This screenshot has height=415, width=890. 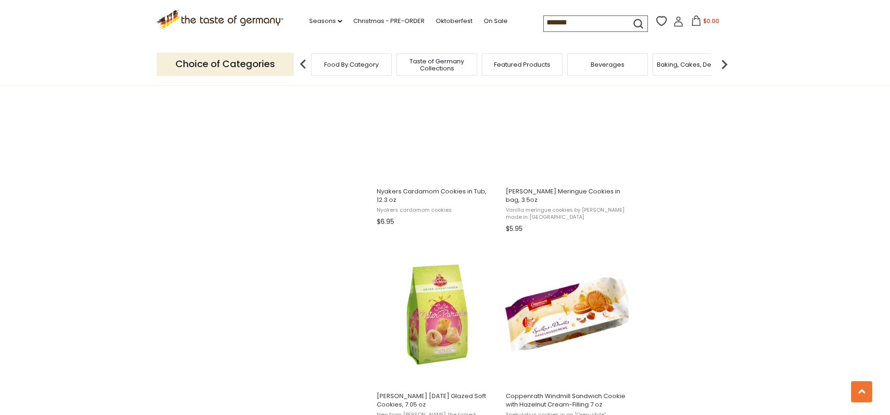 I want to click on span: Beverages, so click(x=608, y=64).